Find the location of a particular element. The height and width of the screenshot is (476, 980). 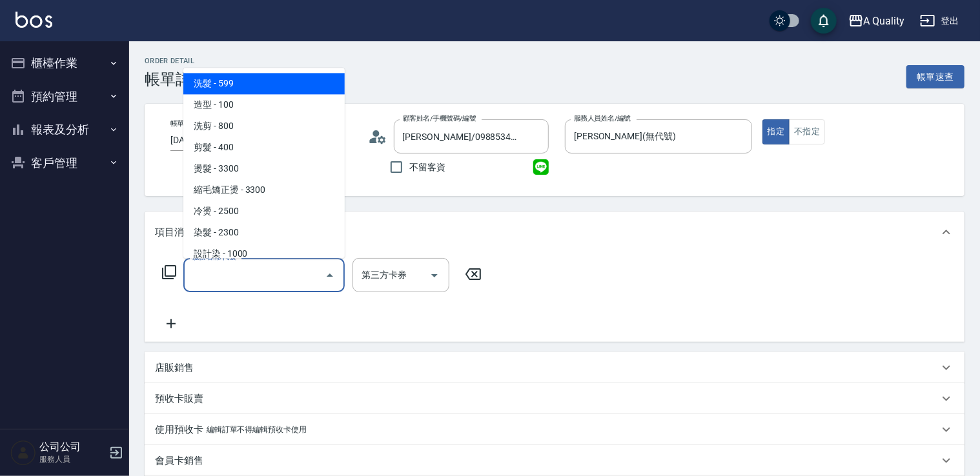

label: 帳單日期 is located at coordinates (184, 123).